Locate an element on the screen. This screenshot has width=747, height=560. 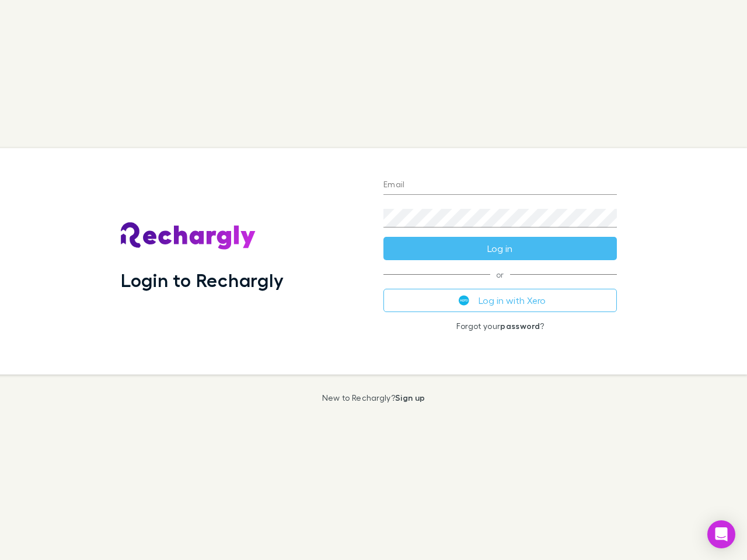
img: Xero's logo is located at coordinates (464, 301).